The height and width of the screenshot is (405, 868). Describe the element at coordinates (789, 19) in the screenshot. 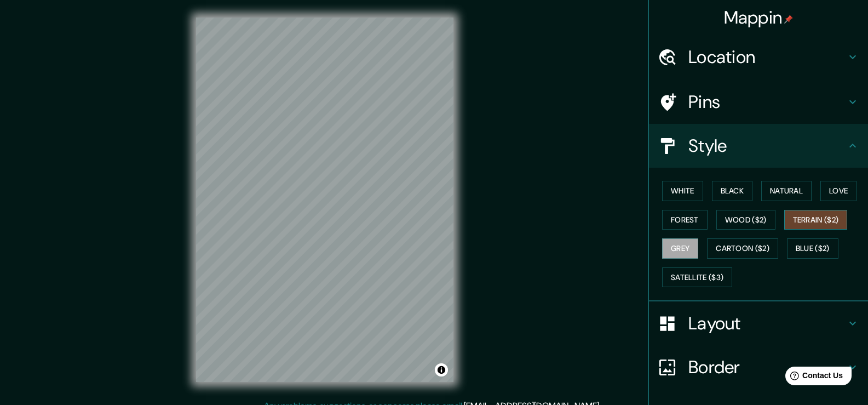

I see `img: pin-icon.png` at that location.